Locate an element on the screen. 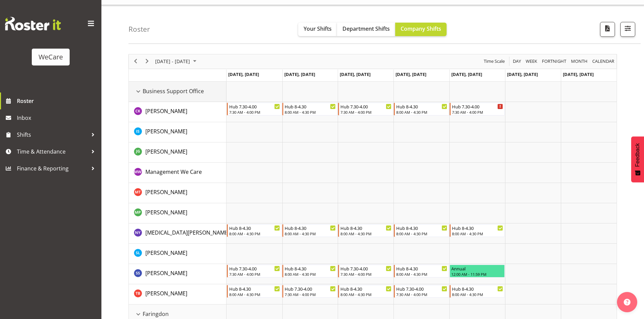 The image size is (644, 319). span: Department Shifts is located at coordinates (366, 29).